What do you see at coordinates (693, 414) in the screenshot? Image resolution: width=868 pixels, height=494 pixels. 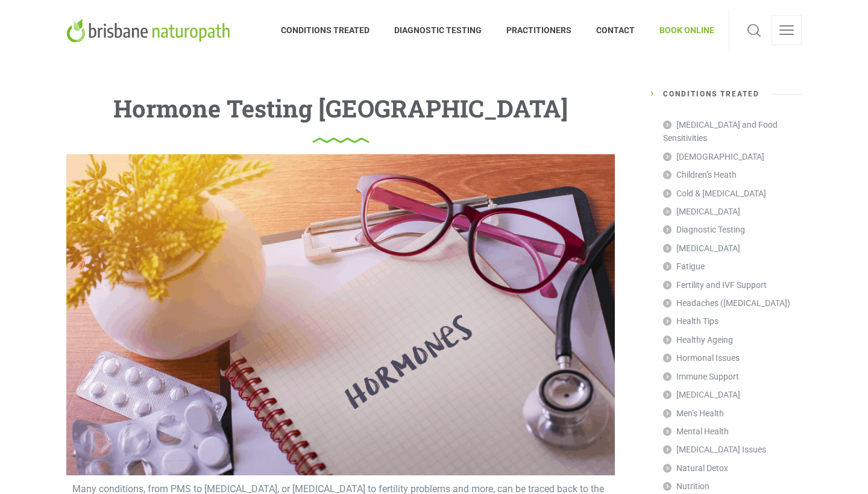 I see `a: Men’s Health` at bounding box center [693, 414].